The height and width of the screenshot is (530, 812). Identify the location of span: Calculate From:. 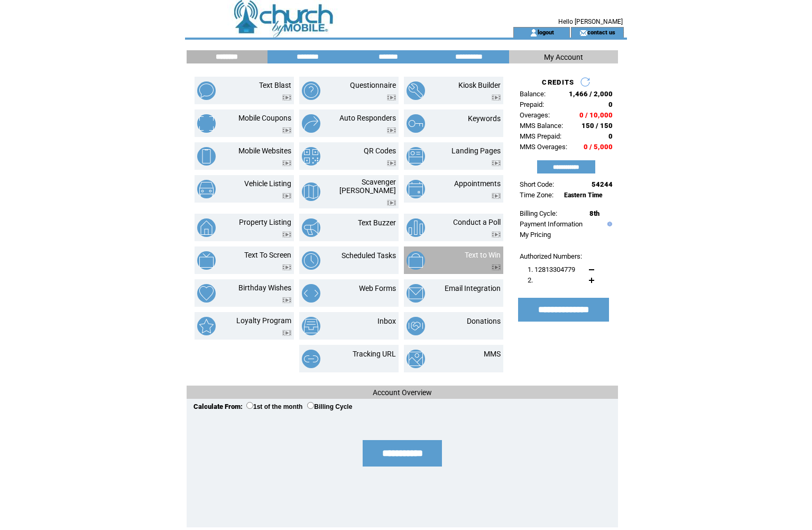
(218, 407).